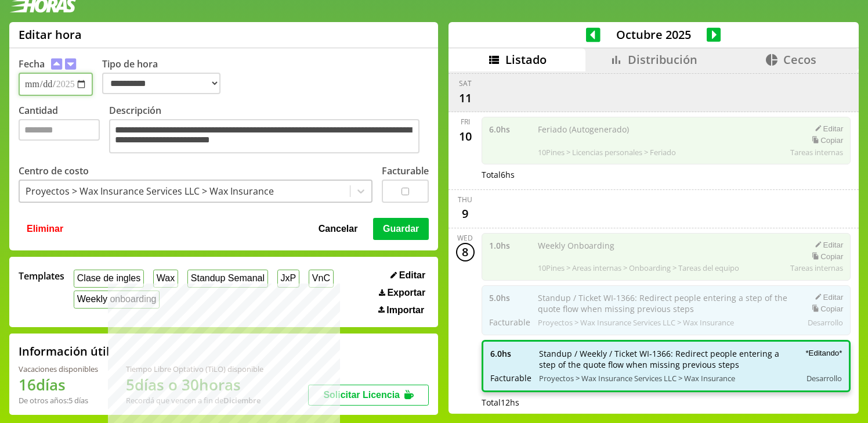 This screenshot has width=868, height=423. What do you see at coordinates (464, 238) in the screenshot?
I see `div: Wed` at bounding box center [464, 238].